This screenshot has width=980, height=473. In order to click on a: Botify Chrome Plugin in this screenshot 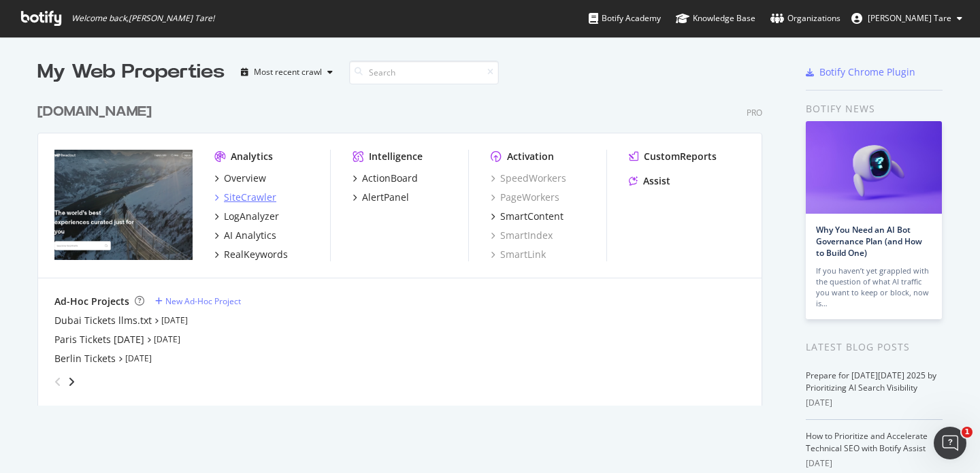, I will do `click(860, 72)`.